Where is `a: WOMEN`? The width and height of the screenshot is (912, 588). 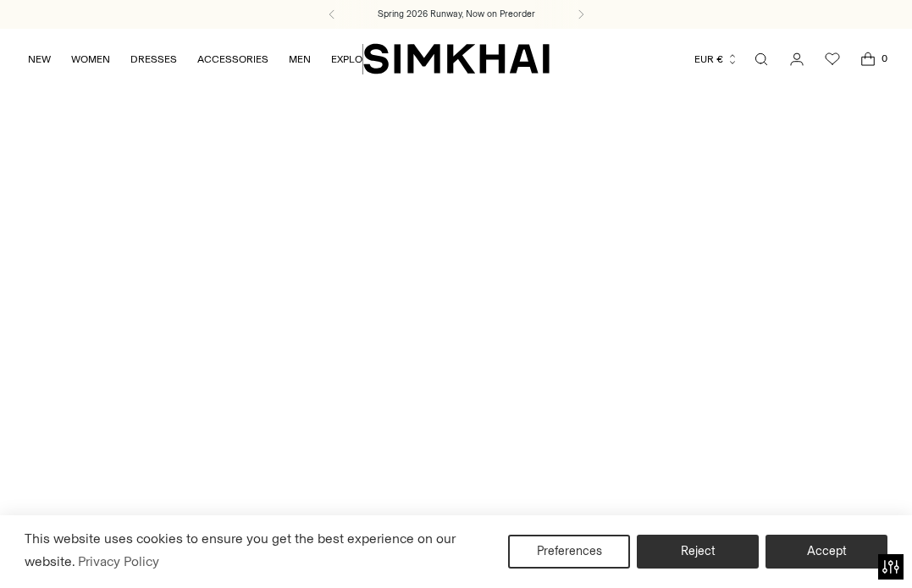 a: WOMEN is located at coordinates (90, 59).